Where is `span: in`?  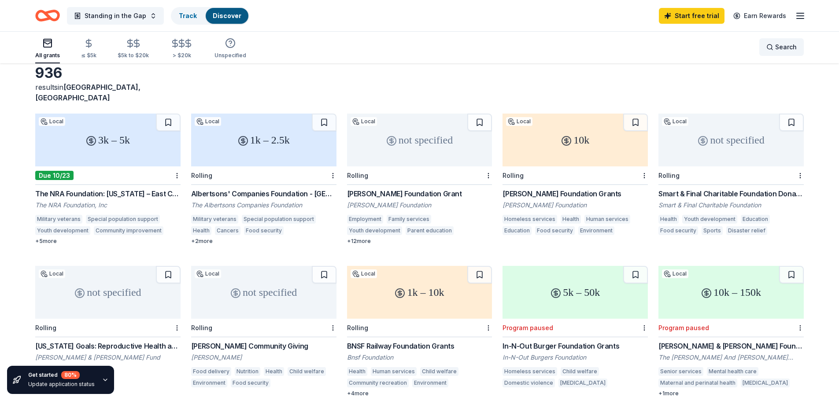
span: in is located at coordinates (88, 93).